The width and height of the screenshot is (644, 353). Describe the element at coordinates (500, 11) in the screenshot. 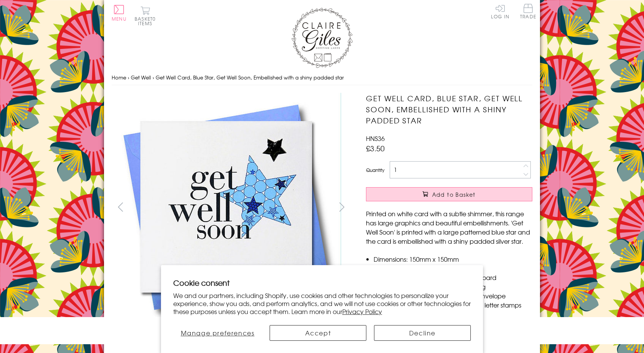

I see `a: Log In` at that location.